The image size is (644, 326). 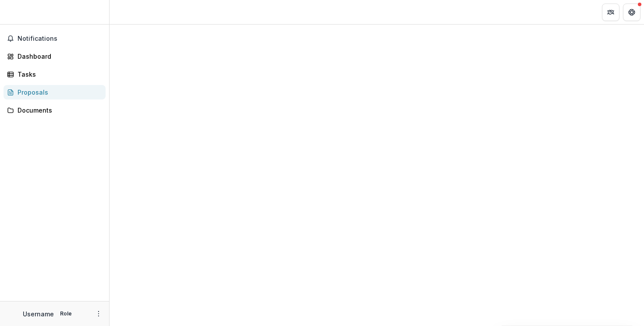 I want to click on a: Proposals, so click(x=55, y=92).